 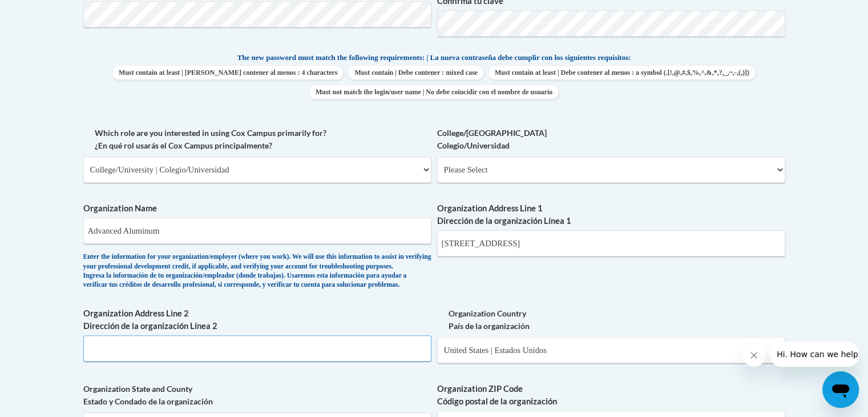 I want to click on label: Organization Country País de la organización, so click(x=611, y=320).